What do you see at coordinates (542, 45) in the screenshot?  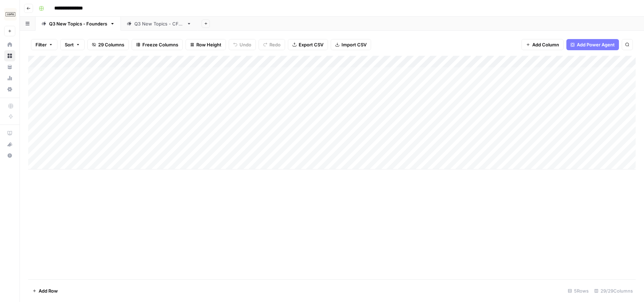 I see `button: Add Column` at bounding box center [542, 45].